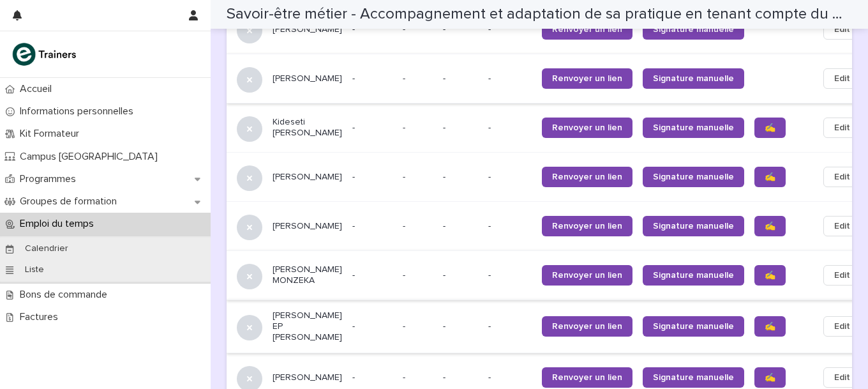  What do you see at coordinates (45, 55) in the screenshot?
I see `img: K0CqGN7SDeD6s4JG8KQk` at bounding box center [45, 55].